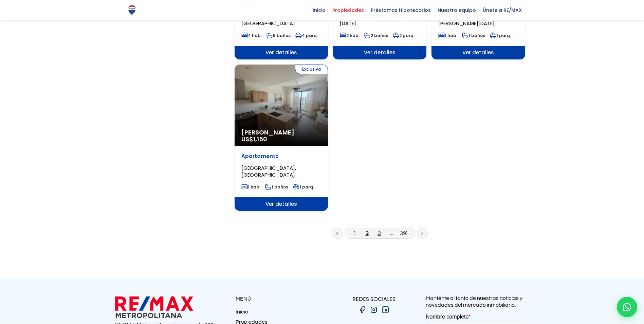  Describe the element at coordinates (404, 233) in the screenshot. I see `a: 391` at that location.